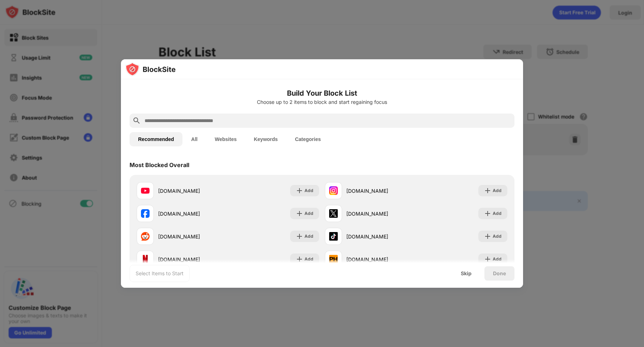 Image resolution: width=644 pixels, height=347 pixels. Describe the element at coordinates (467, 274) in the screenshot. I see `div: Skip` at that location.